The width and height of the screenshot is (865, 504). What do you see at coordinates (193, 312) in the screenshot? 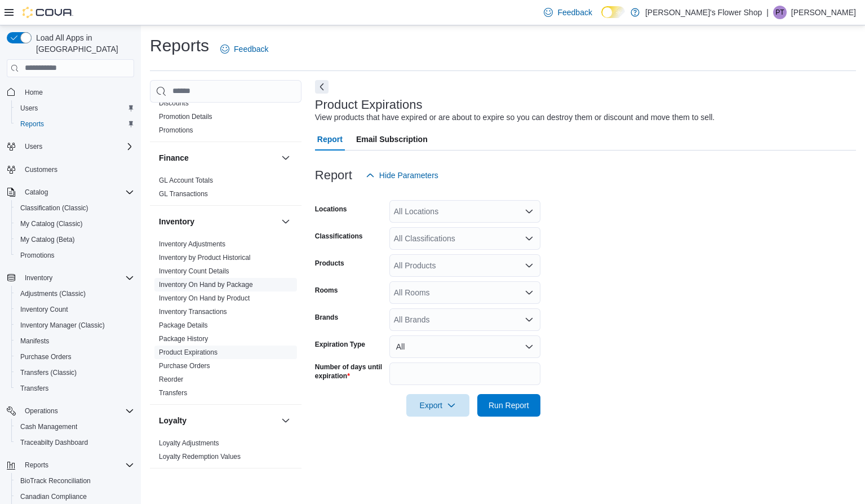
I see `a: Inventory Transactions` at bounding box center [193, 312].